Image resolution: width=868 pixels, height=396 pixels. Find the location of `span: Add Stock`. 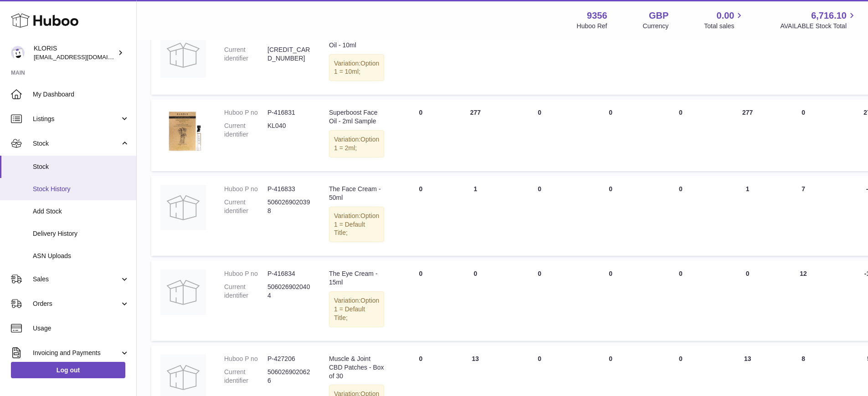

span: Add Stock is located at coordinates (81, 212).